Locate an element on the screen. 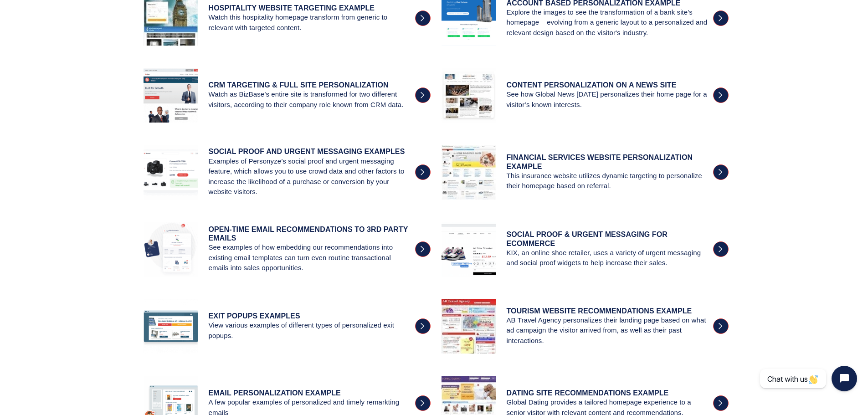 The height and width of the screenshot is (415, 868). a: SOCIAL PROOF & URGENT MESSAGING FOR ECOMMERCE SOCIAL PROOF & URGENT MESSAGING FOR ECOMMERCE KIX, ... is located at coordinates (583, 252).